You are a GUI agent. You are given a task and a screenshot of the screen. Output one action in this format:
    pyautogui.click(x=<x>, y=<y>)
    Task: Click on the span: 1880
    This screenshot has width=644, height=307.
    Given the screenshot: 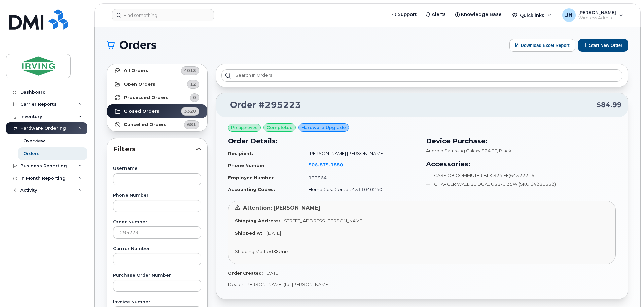 What is the action you would take?
    pyautogui.click(x=336, y=165)
    